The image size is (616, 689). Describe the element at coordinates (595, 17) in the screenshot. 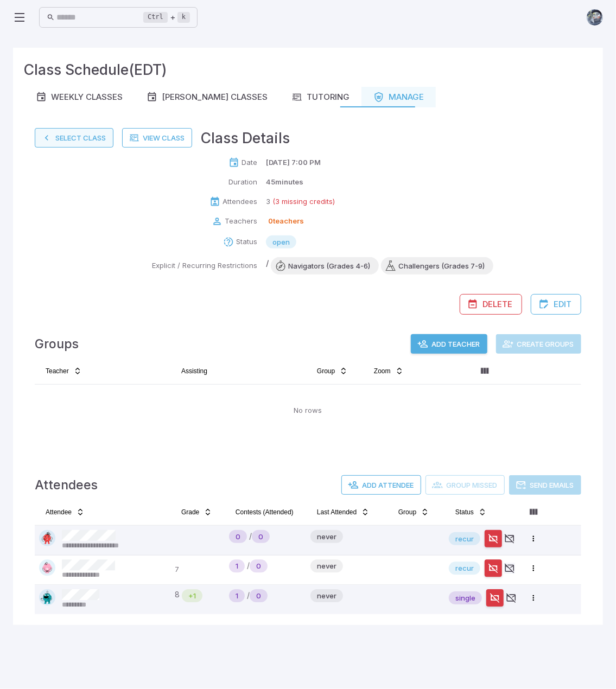

I see `img: andrew.jpg` at that location.